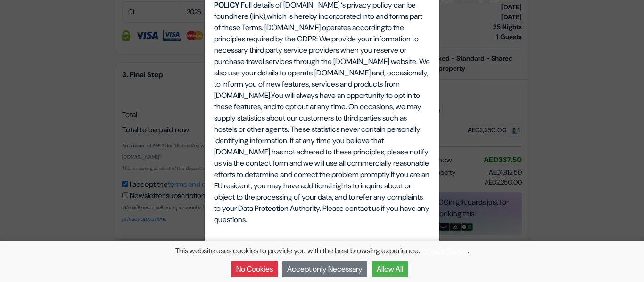 This screenshot has width=644, height=282. Describe the element at coordinates (322, 251) in the screenshot. I see `p: This website uses cookies to provide you with the best browsing experience. .` at that location.